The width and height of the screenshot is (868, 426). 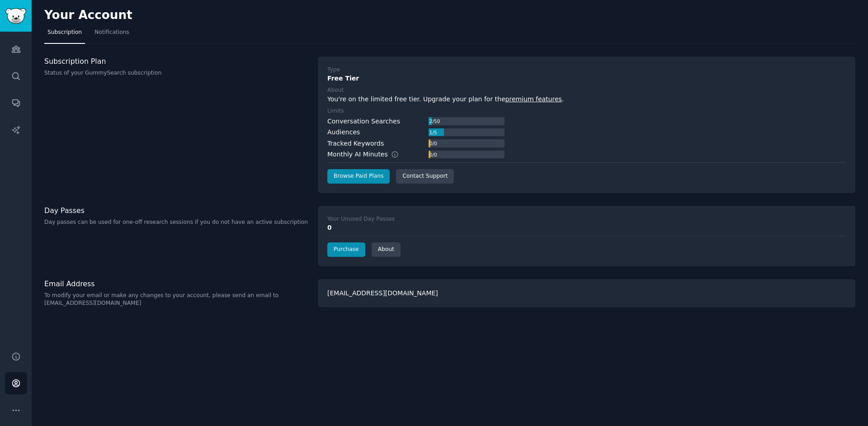 What do you see at coordinates (176, 73) in the screenshot?
I see `p: Status of your GummySearch subscription` at bounding box center [176, 73].